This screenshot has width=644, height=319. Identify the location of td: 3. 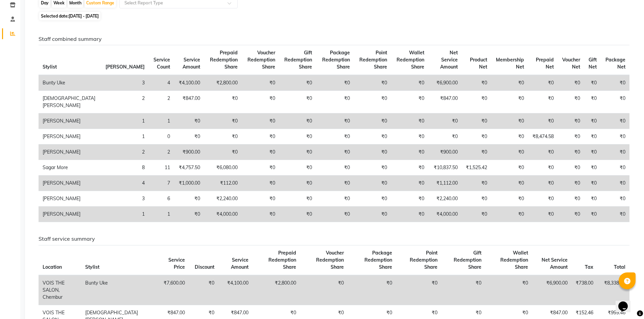
(125, 82).